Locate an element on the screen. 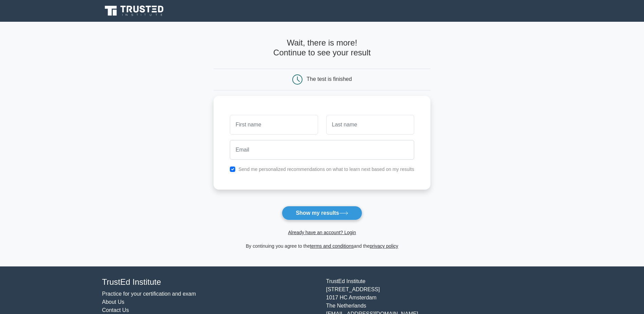 The width and height of the screenshot is (644, 314). a: Contact Us is located at coordinates (115, 310).